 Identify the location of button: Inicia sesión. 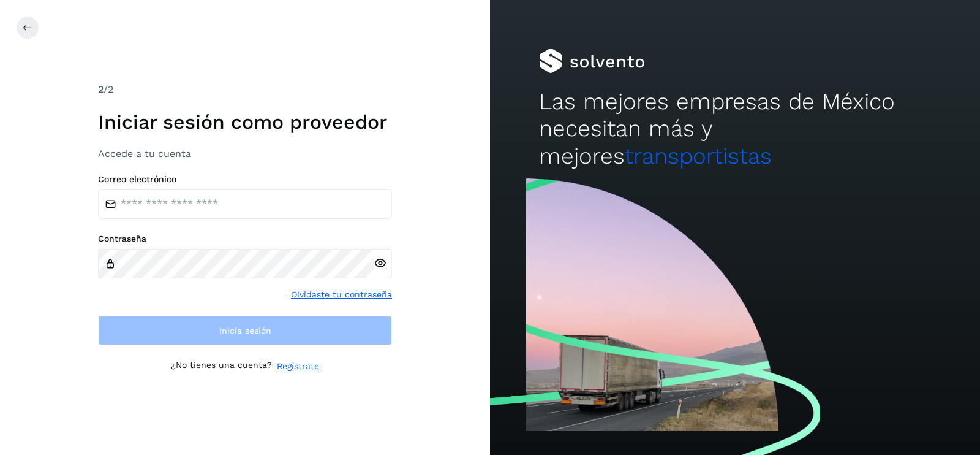
(245, 331).